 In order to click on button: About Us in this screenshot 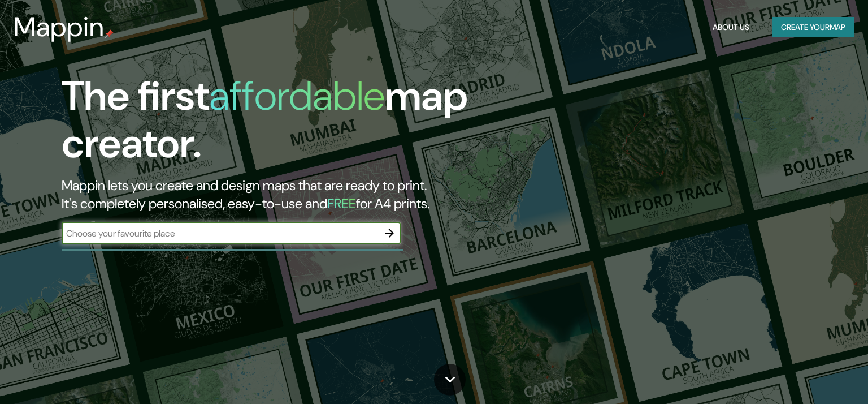, I will do `click(731, 27)`.